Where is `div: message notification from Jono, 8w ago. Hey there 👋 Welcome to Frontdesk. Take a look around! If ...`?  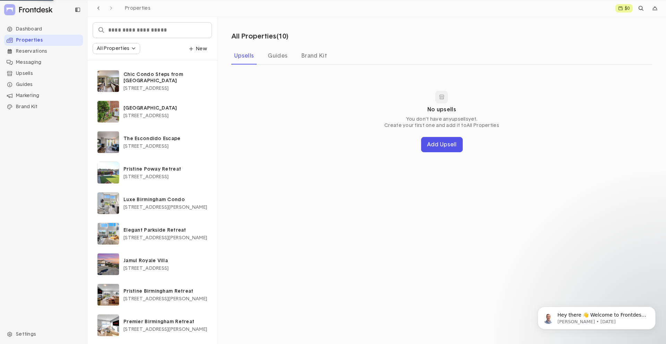
div: message notification from Jono, 8w ago. Hey there 👋 Welcome to Frontdesk. Take a look around! If ... is located at coordinates (69, 26).